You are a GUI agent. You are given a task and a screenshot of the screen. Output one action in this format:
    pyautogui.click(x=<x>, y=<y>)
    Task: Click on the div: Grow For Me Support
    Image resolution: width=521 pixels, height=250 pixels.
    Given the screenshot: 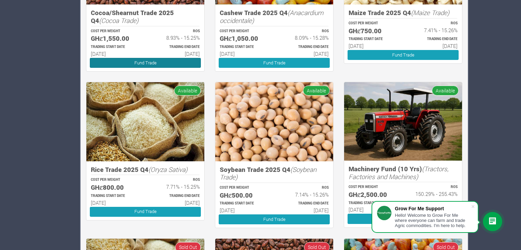 What is the action you would take?
    pyautogui.click(x=433, y=209)
    